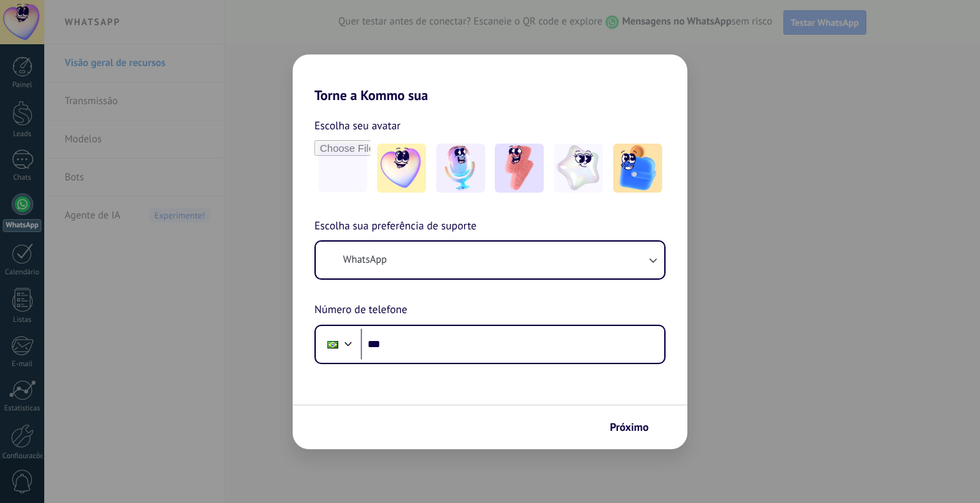 The image size is (980, 503). I want to click on span: Escolha seu avatar, so click(357, 126).